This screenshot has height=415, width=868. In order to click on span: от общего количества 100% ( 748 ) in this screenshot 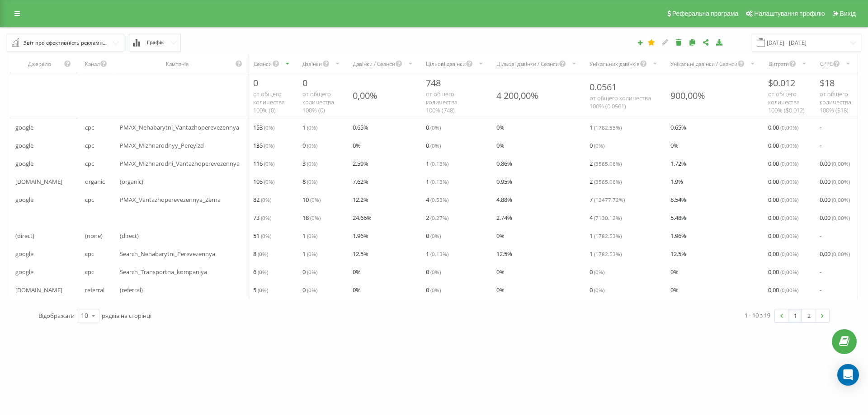, I will do `click(442, 102)`.